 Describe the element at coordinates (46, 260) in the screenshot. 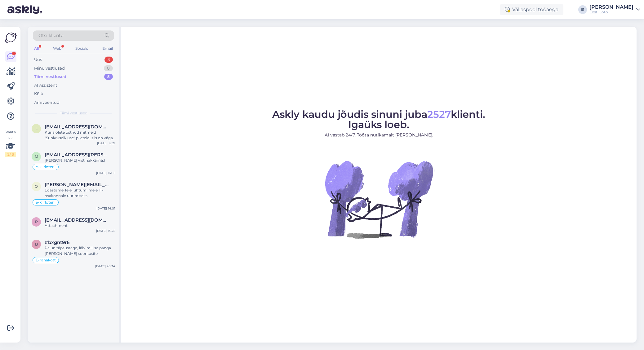

I see `span: E-rahakott` at that location.